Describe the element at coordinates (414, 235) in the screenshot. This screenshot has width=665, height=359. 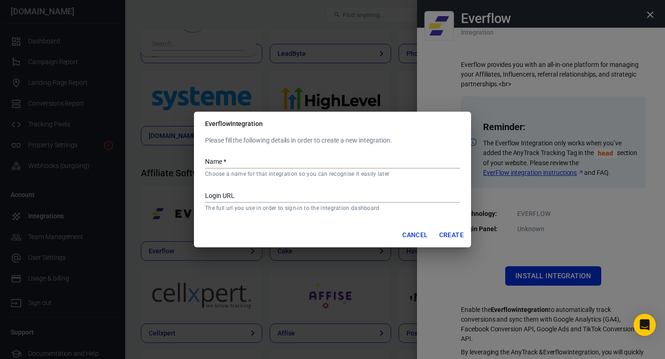
I see `button: Cancel` at that location.